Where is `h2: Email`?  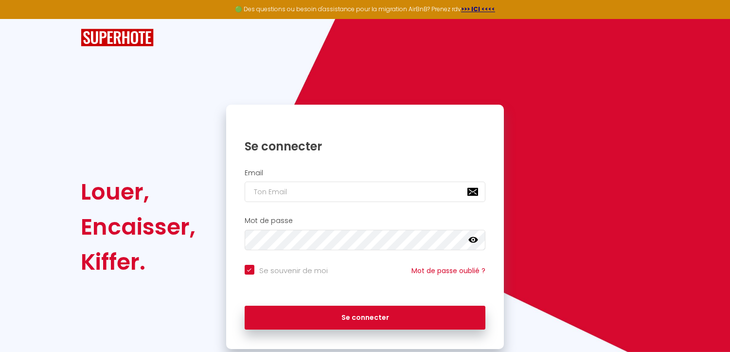
h2: Email is located at coordinates (365, 173).